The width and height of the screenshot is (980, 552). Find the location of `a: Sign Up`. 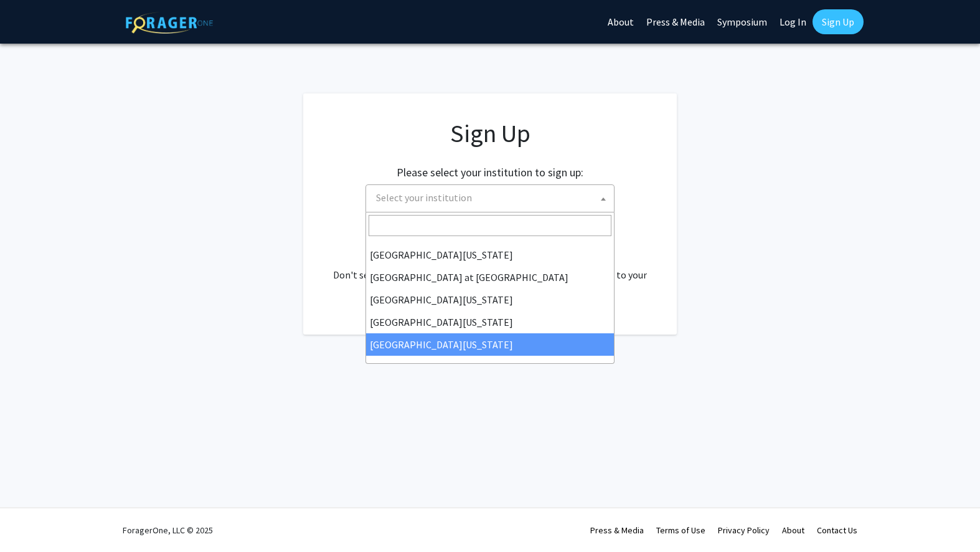

a: Sign Up is located at coordinates (839, 22).